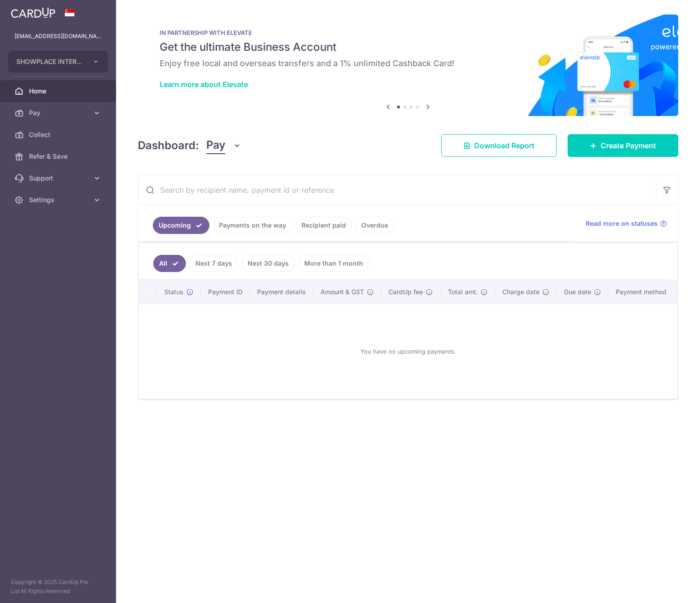 The width and height of the screenshot is (700, 603). Describe the element at coordinates (174, 292) in the screenshot. I see `span: Status` at that location.